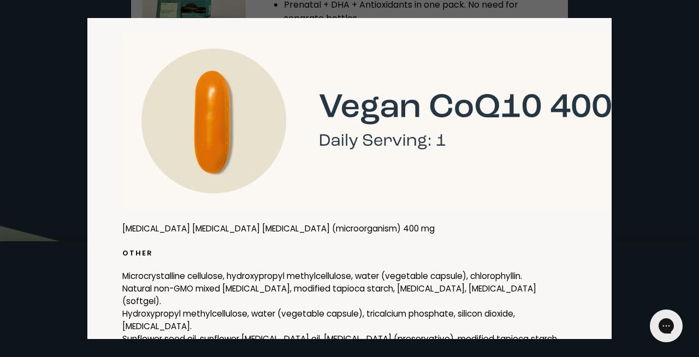 Image resolution: width=699 pixels, height=357 pixels. What do you see at coordinates (350, 253) in the screenshot?
I see `h5: Other` at bounding box center [350, 253].